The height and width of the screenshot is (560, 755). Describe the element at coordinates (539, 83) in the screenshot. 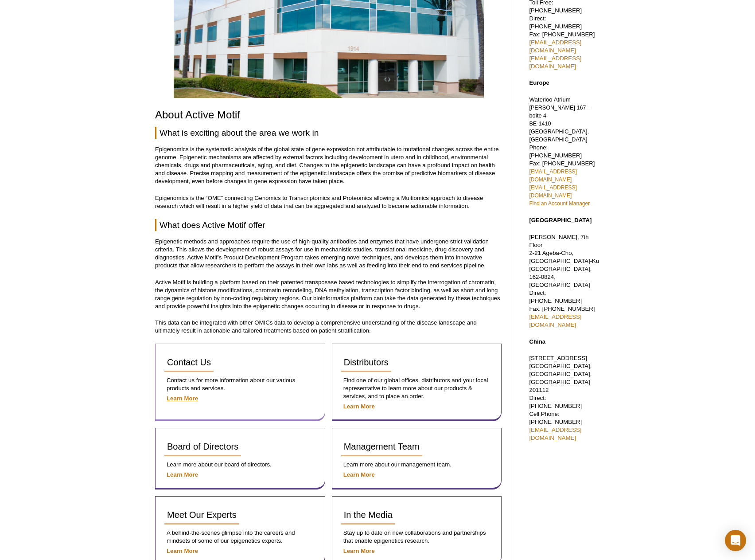

I see `strong: Europe` at that location.